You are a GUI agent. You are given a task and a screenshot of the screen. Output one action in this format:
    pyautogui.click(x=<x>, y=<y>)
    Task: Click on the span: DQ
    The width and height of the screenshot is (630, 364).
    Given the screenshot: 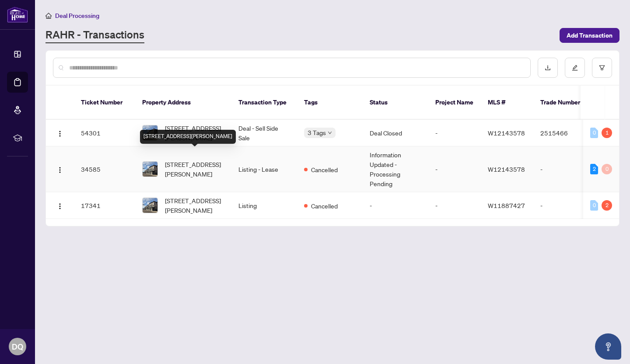 What is the action you would take?
    pyautogui.click(x=18, y=347)
    